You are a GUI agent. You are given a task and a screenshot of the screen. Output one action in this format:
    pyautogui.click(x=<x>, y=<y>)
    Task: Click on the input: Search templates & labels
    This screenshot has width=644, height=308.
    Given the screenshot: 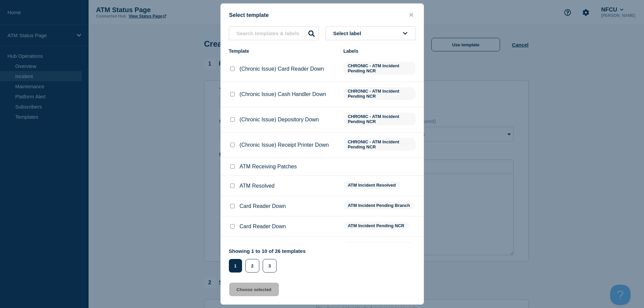 What is the action you would take?
    pyautogui.click(x=274, y=33)
    